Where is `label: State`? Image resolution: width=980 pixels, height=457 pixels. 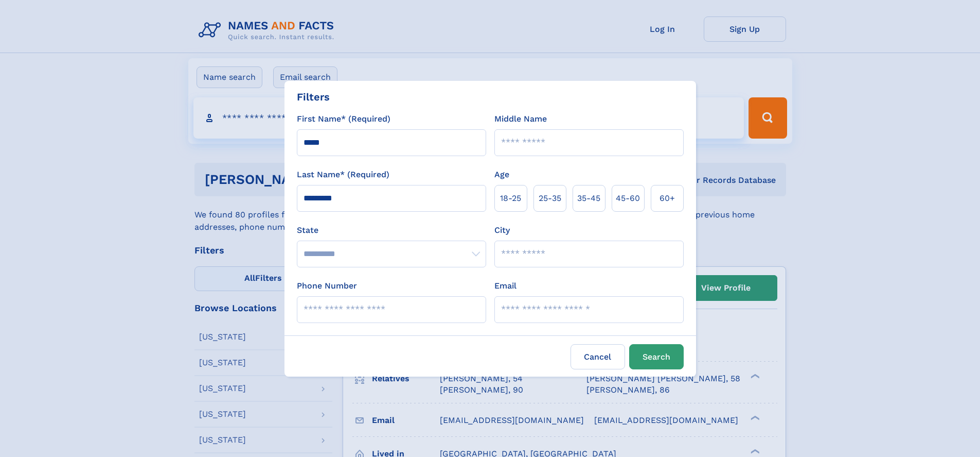 label: State is located at coordinates (392, 230).